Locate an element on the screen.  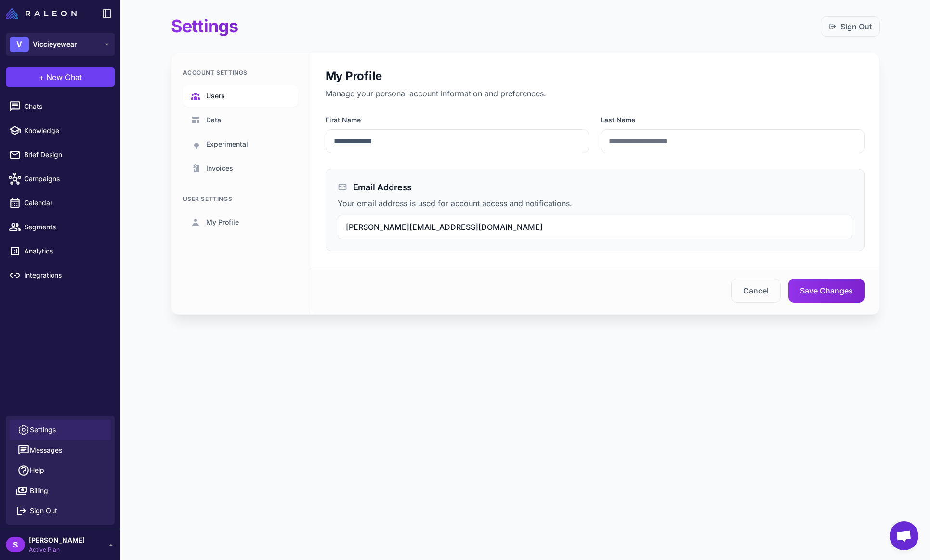
a: Knowledge is located at coordinates (60, 130).